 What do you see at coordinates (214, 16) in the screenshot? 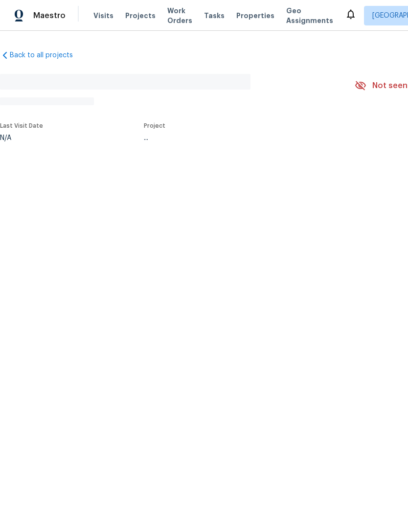
I see `span: Tasks` at bounding box center [214, 16].